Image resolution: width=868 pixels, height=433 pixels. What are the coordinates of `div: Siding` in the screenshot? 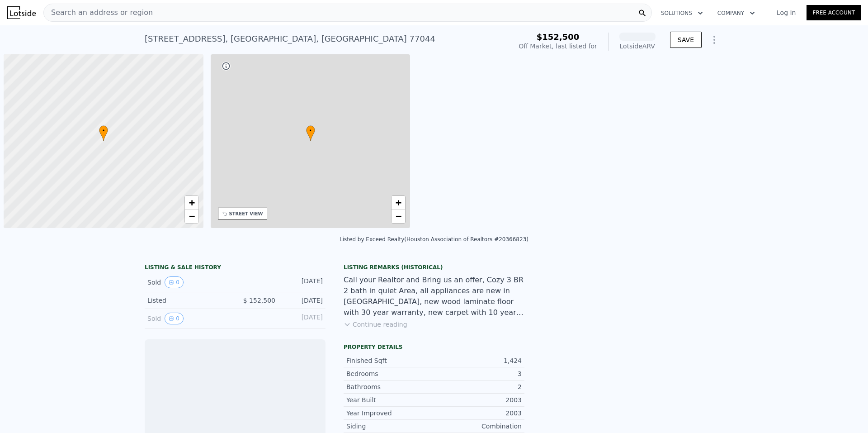 It's located at (390, 427).